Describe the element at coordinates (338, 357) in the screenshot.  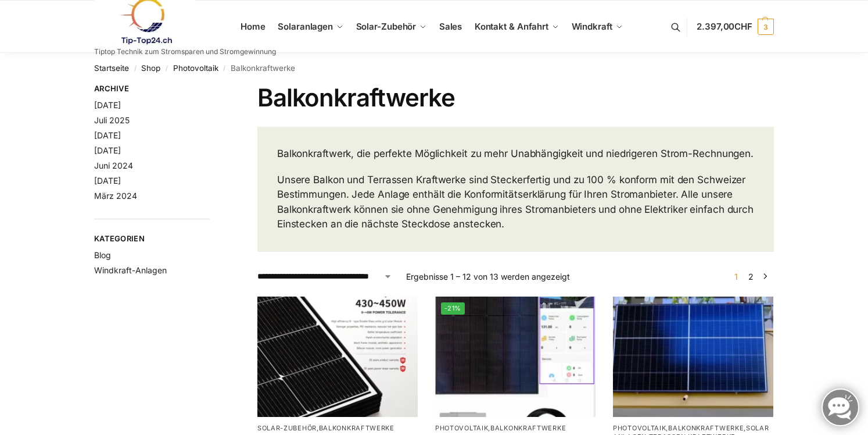
I see `a: Balkonkraftwerk 445/860 Erweiterungsmodul` at that location.